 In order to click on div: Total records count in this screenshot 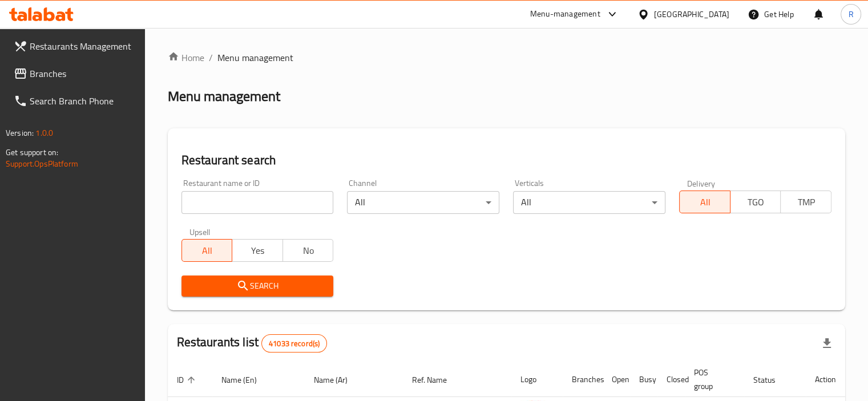, I will do `click(294, 343)`.